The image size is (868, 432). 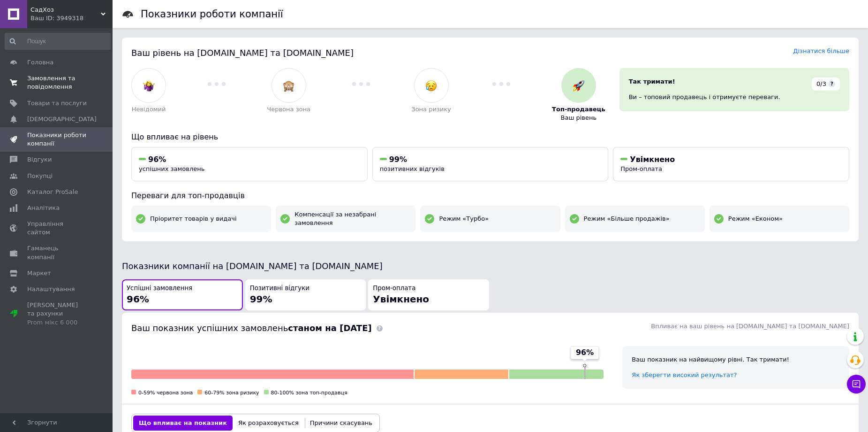 What do you see at coordinates (71, 19) in the screenshot?
I see `div: Ваш ID: 3949318` at bounding box center [71, 19].